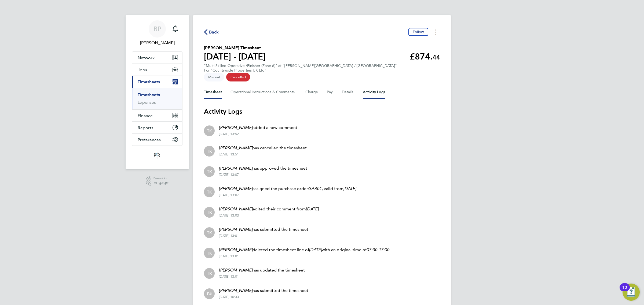  I want to click on a: Timesheets, so click(149, 95).